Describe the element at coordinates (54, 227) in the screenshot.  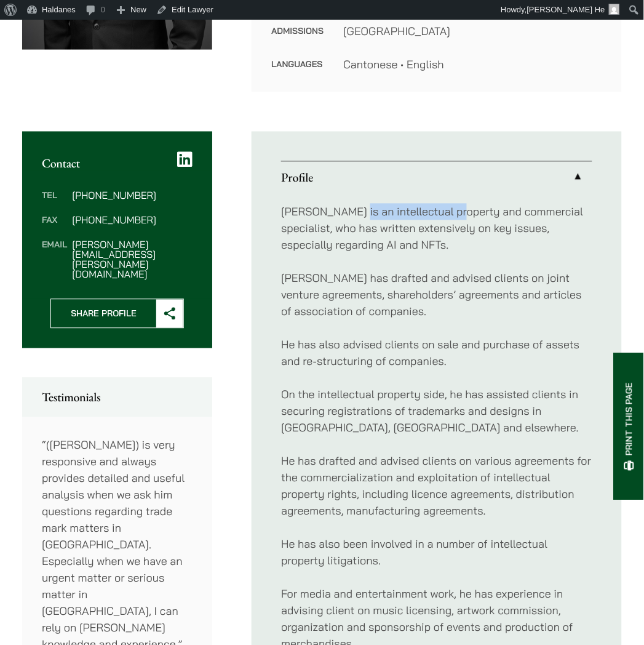
I see `dt: Fax` at that location.